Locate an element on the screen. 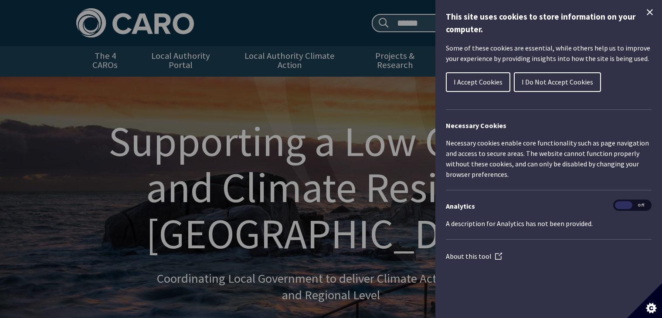 The width and height of the screenshot is (662, 318). span: Off is located at coordinates (641, 205).